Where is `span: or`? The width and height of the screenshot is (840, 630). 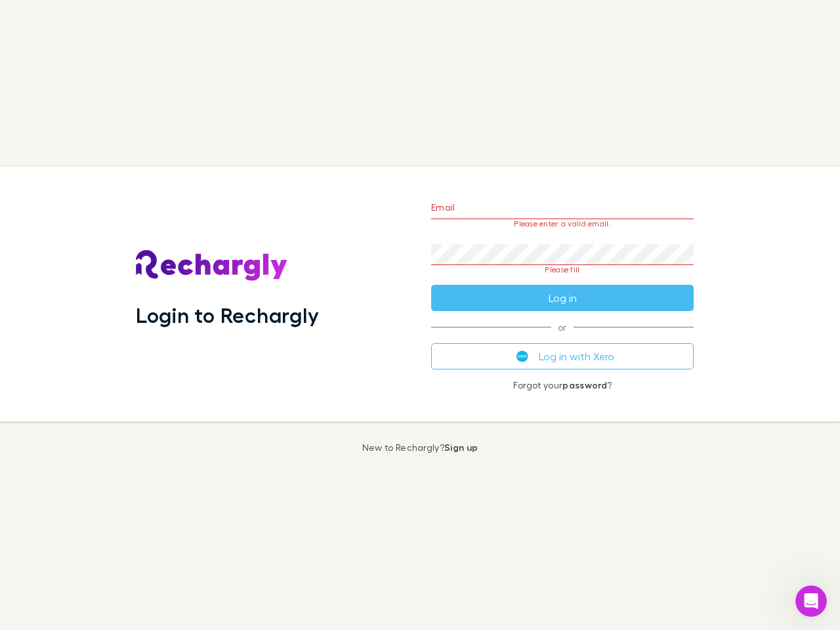
span: or is located at coordinates (562, 327).